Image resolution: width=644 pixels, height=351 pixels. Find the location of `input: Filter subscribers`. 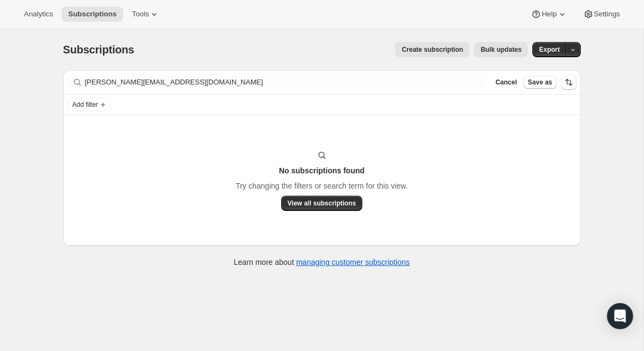

input: Filter subscribers is located at coordinates (285, 82).